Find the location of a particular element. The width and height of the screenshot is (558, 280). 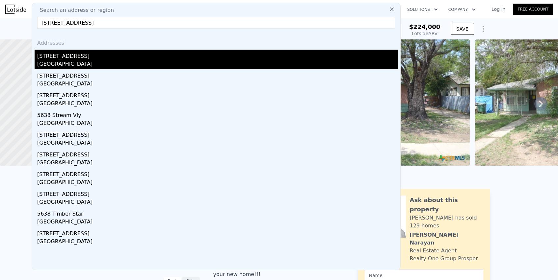

div: Real Estate Agent is located at coordinates (433, 251).